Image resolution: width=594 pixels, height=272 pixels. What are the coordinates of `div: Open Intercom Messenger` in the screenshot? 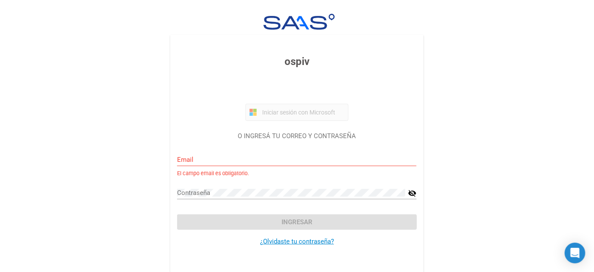 It's located at (575, 253).